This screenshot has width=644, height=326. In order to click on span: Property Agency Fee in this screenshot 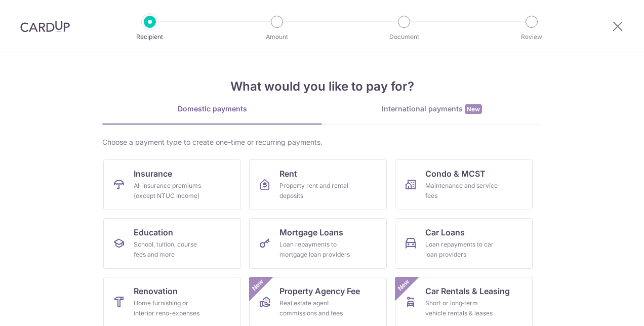, I will do `click(320, 291)`.